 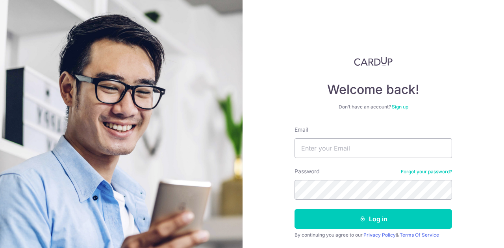 What do you see at coordinates (373, 90) in the screenshot?
I see `h4: Welcome back!` at bounding box center [373, 90].